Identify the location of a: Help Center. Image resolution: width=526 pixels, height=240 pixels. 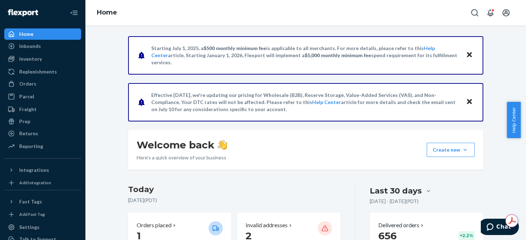
(326, 102).